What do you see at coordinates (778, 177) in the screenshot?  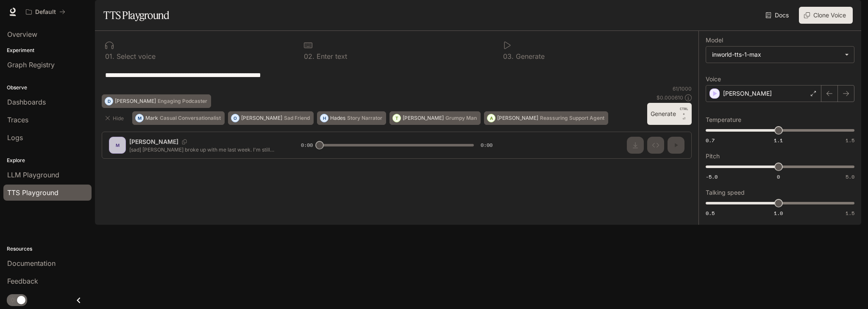 I see `span: 0` at bounding box center [778, 177].